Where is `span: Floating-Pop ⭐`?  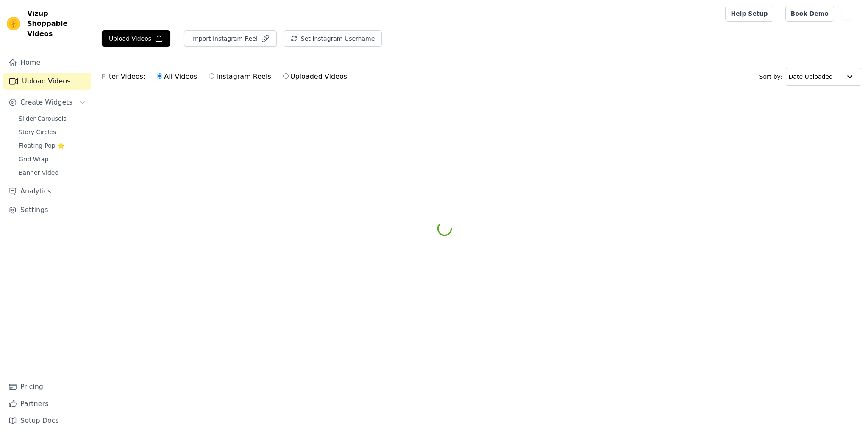 span: Floating-Pop ⭐ is located at coordinates (42, 146).